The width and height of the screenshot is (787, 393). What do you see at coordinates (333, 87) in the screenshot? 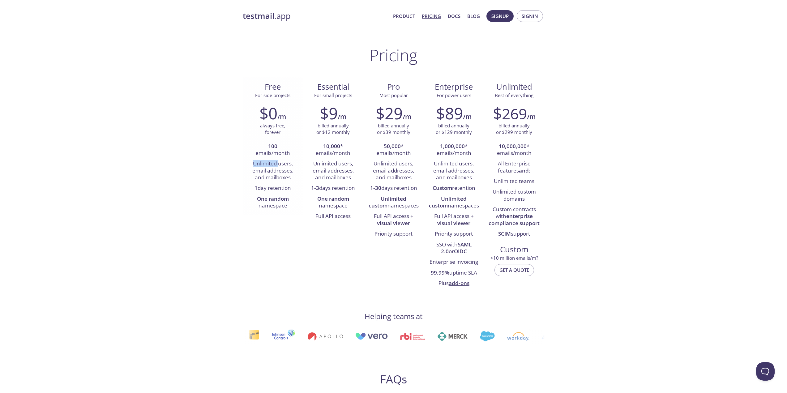
I see `span: Essential` at bounding box center [333, 87].